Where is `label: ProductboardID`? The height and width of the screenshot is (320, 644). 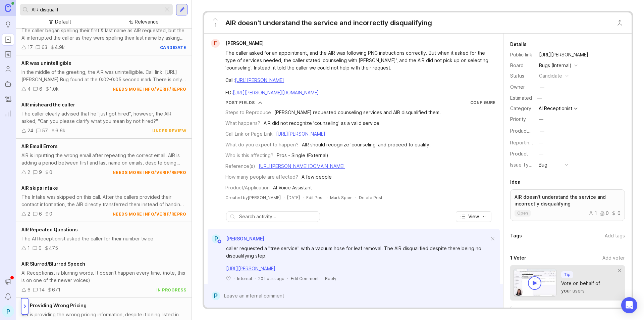 label: ProductboardID is located at coordinates (528, 131).